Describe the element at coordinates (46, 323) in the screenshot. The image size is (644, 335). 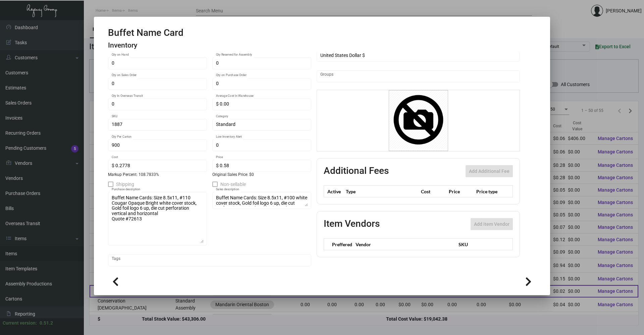
I see `div: 0.51.2` at that location.